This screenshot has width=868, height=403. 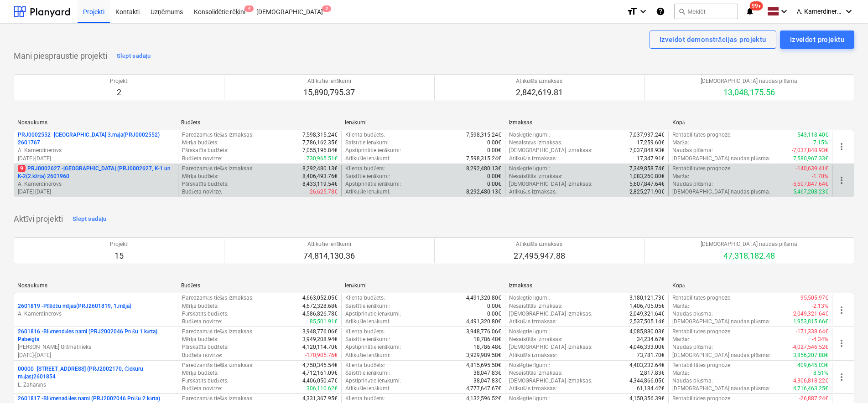 What do you see at coordinates (817, 40) in the screenshot?
I see `button: Izveidot projektu` at bounding box center [817, 40].